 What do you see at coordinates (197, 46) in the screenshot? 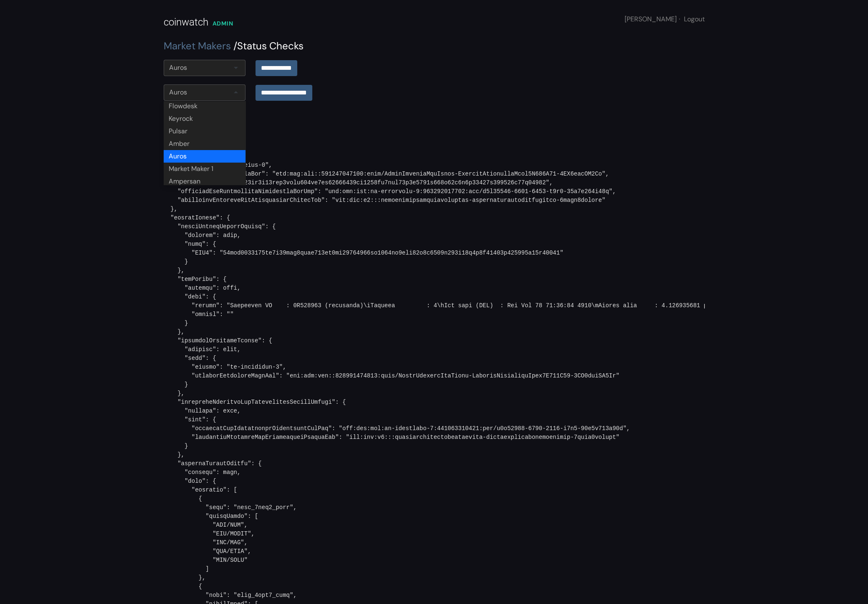
I see `a: Market Makers` at bounding box center [197, 46].